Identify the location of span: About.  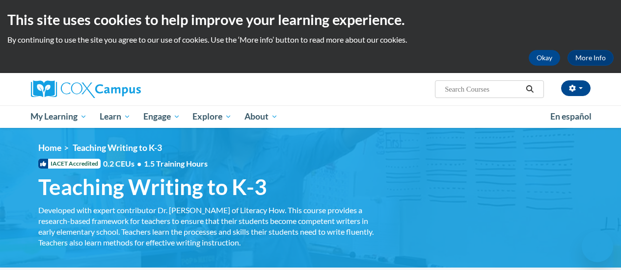
(261, 117).